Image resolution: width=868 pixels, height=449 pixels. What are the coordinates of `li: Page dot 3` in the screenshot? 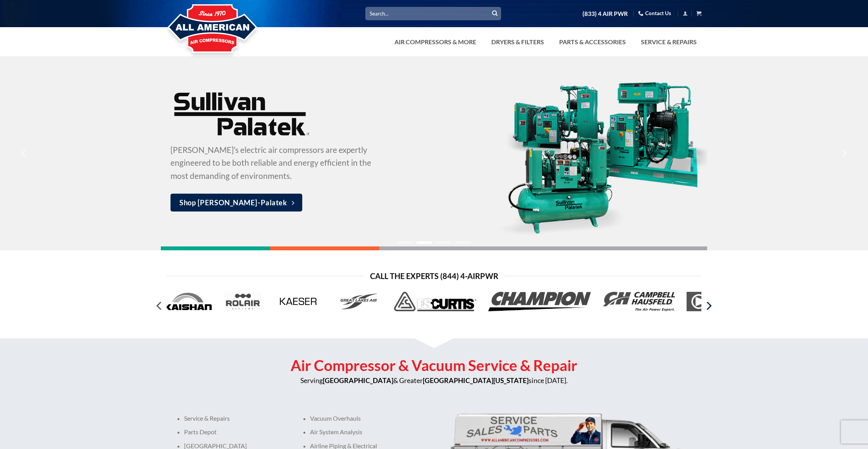 It's located at (443, 242).